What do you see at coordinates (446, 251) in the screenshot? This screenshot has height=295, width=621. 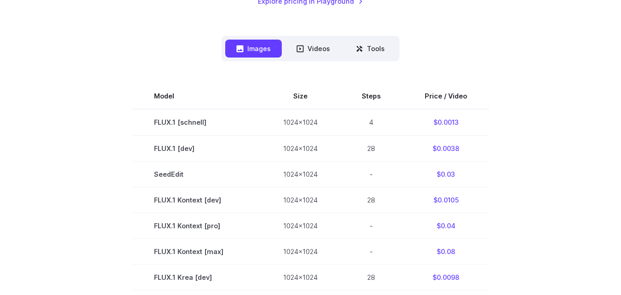 I see `td: $0.08` at bounding box center [446, 251].